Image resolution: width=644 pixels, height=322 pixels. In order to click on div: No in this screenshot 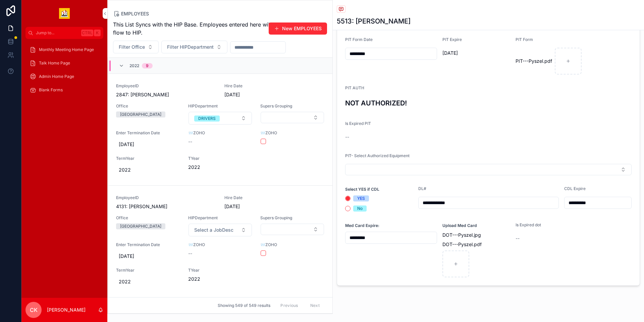, I will do `click(360, 208)`.